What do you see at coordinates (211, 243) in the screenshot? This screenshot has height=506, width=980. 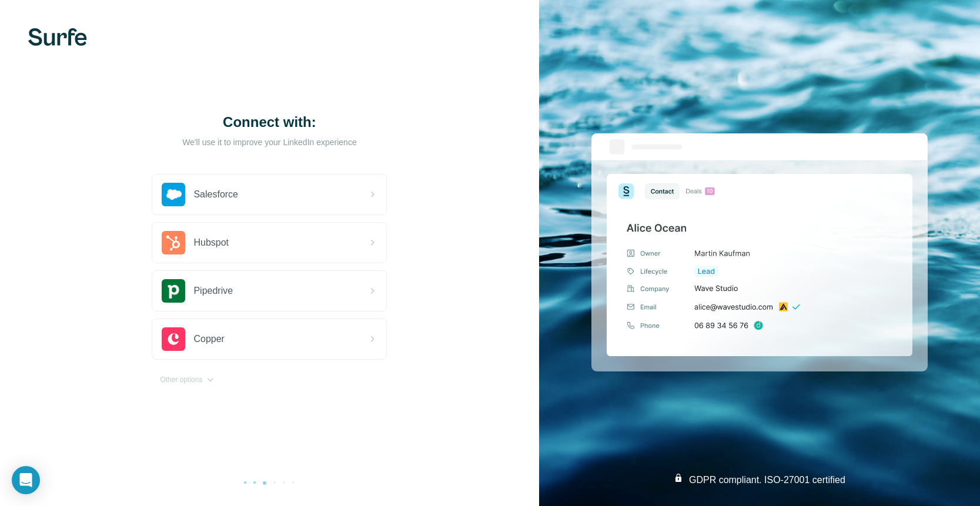 I see `span: Hubspot` at bounding box center [211, 243].